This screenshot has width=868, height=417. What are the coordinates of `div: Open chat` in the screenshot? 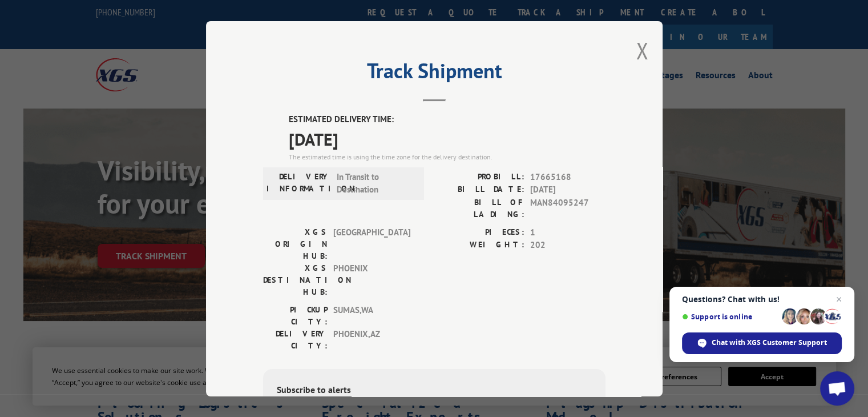 It's located at (837, 388).